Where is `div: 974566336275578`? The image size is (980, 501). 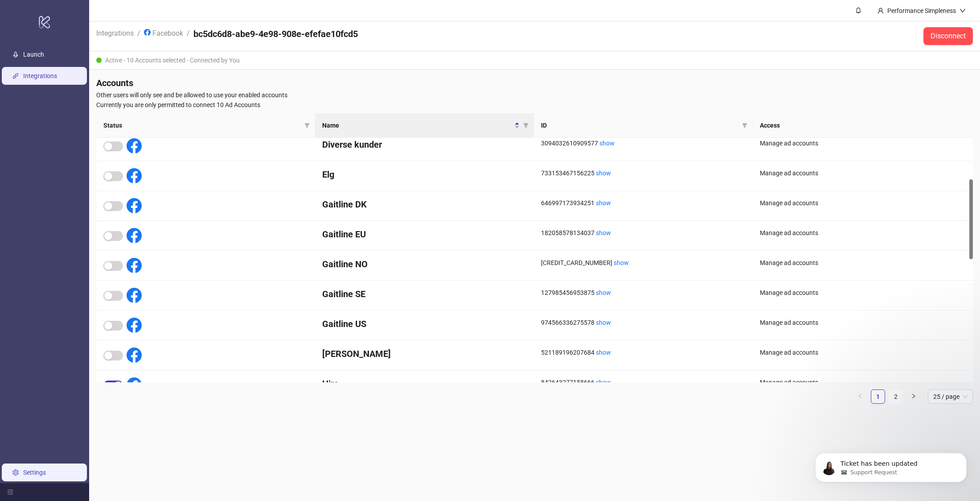
div: 974566336275578 is located at coordinates (643, 322).